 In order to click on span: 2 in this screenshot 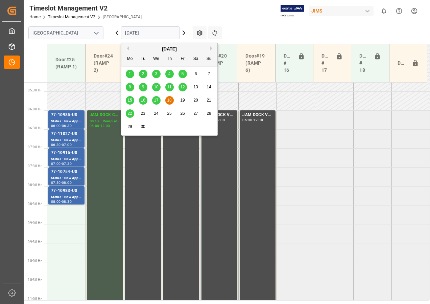, I will do `click(143, 74)`.